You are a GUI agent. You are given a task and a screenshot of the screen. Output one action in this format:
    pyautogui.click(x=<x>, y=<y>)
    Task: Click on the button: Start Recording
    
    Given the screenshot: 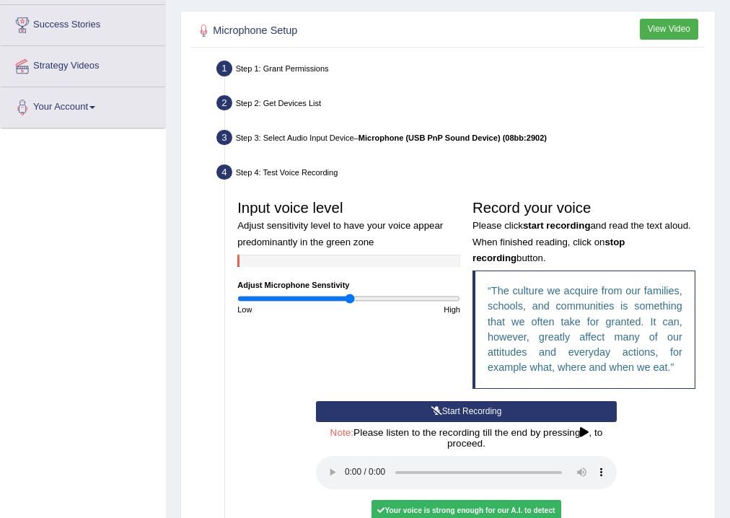 What is the action you would take?
    pyautogui.click(x=466, y=411)
    